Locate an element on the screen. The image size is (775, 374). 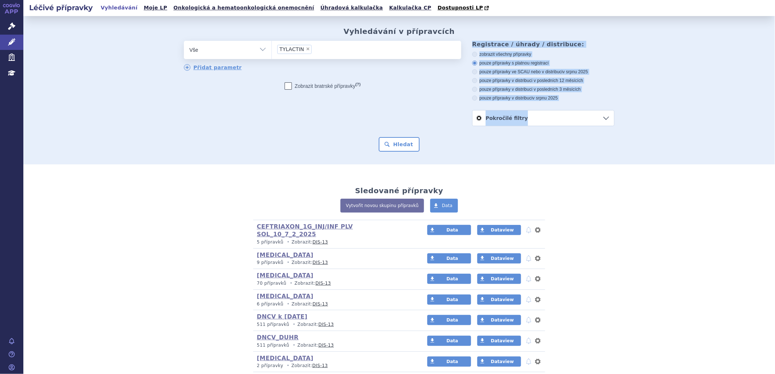
label: pouze přípravky v distribuci v posledních 3 měsících is located at coordinates (543, 89).